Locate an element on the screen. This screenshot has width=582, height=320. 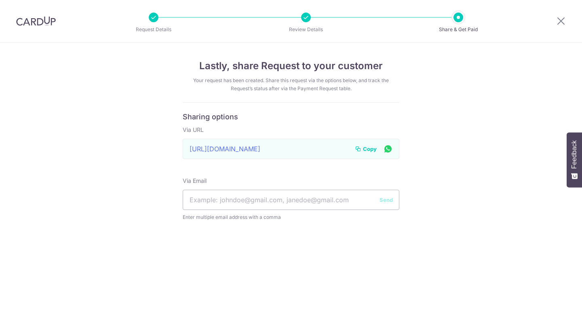
input: Example: johndoe@gmail.com, janedoe@gmail.com is located at coordinates (291, 200).